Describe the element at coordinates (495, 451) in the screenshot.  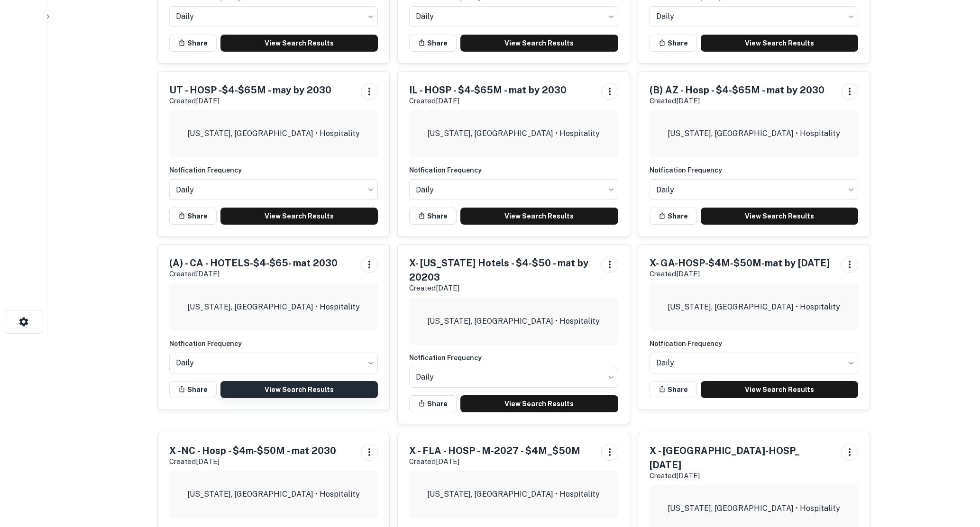
I see `h5: X - FLA - HOSP - M-2027 - $4M_$50M` at that location.